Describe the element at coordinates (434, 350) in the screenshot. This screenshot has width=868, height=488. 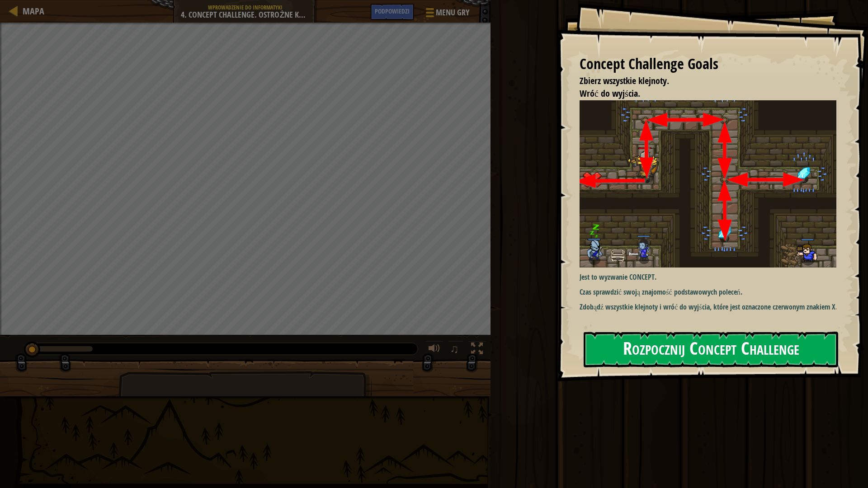
I see `button: Dopasuj głośność` at that location.